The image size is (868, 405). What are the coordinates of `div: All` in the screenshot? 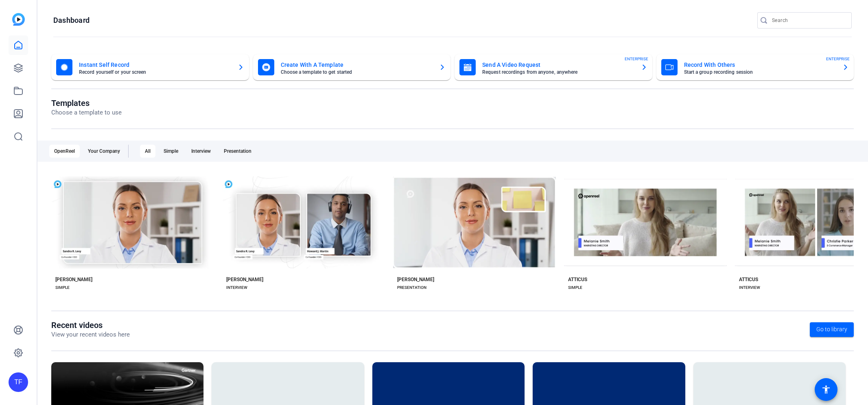 It's located at (148, 151).